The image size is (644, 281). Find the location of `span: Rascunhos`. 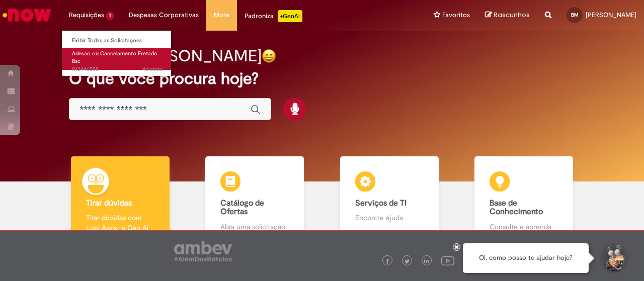

span: Rascunhos is located at coordinates (512, 15).